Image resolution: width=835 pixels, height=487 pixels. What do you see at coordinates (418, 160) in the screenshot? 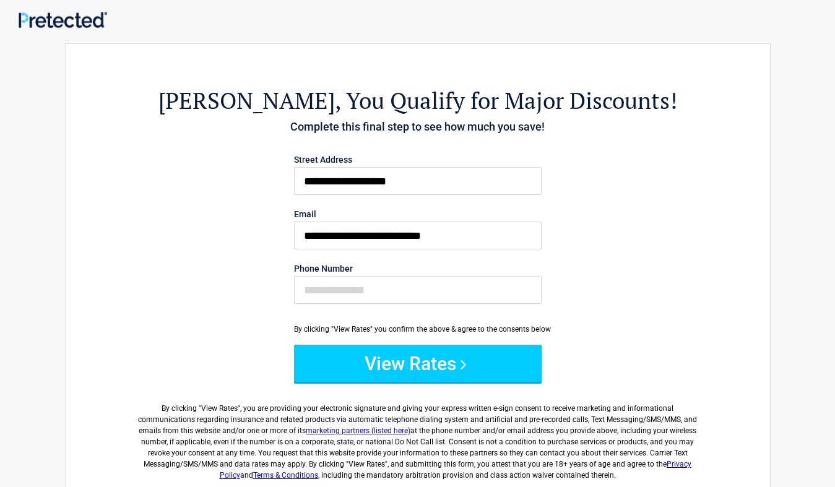
I see `label: Street Address` at bounding box center [418, 160].